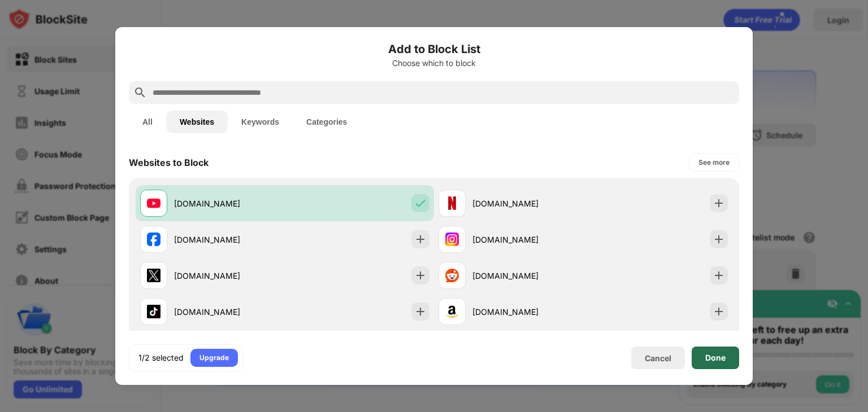  I want to click on div: Websites to Block, so click(168, 163).